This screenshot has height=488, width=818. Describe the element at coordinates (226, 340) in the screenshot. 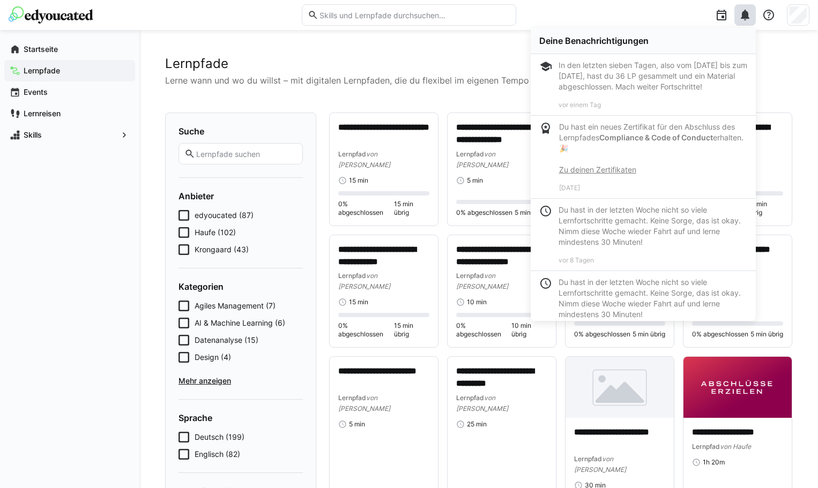

I see `span: Datenanalyse (15)` at that location.